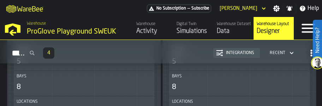 The height and width of the screenshot is (106, 322). What do you see at coordinates (307, 28) in the screenshot?
I see `label: button-toggle-Menu` at bounding box center [307, 28].